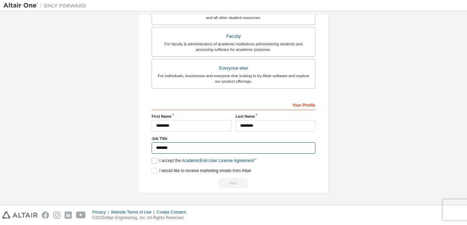 Image resolution: width=467 pixels, height=225 pixels. I want to click on img: linkedin.svg, so click(68, 215).